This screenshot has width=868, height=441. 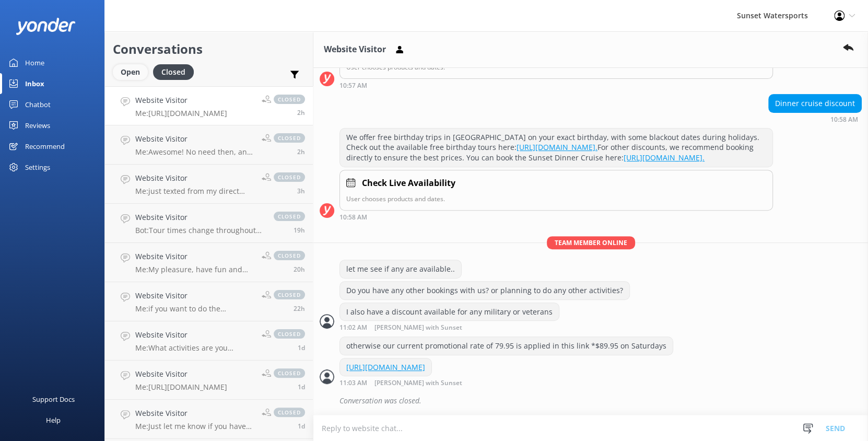 I want to click on strong: 11:03 AM, so click(x=353, y=383).